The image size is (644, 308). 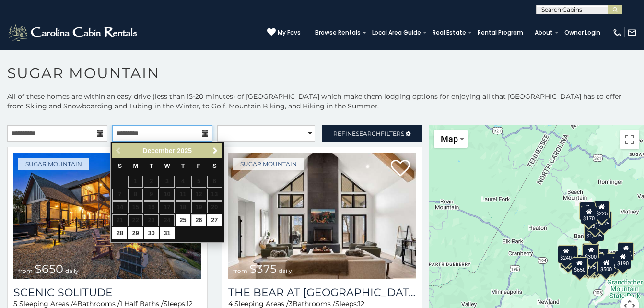 What do you see at coordinates (590, 264) in the screenshot?
I see `div: $175` at bounding box center [590, 264].